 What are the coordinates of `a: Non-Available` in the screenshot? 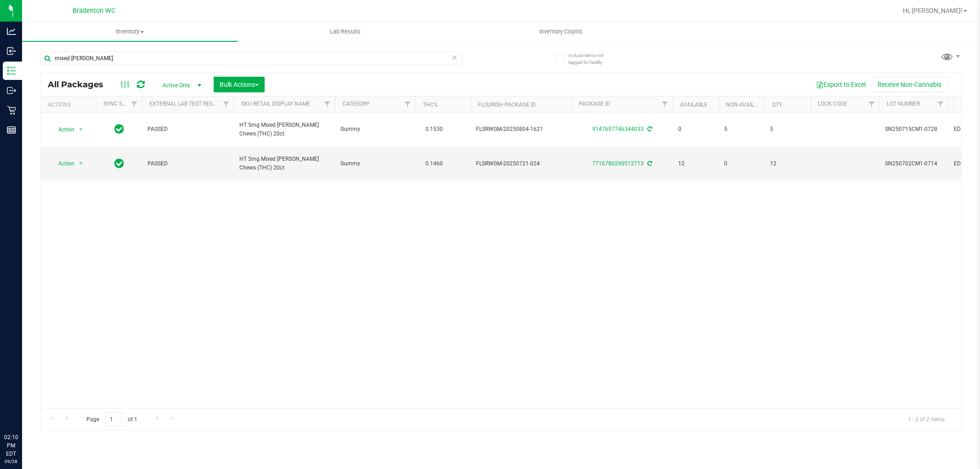 It's located at (746, 105).